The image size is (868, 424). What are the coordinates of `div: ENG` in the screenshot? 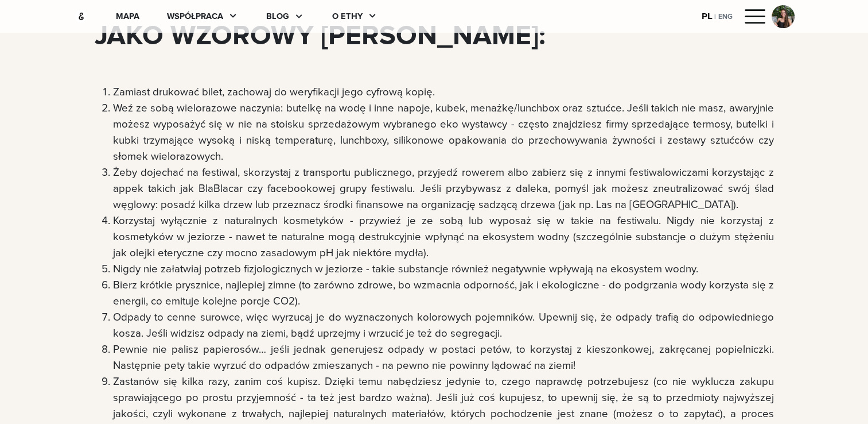 It's located at (725, 16).